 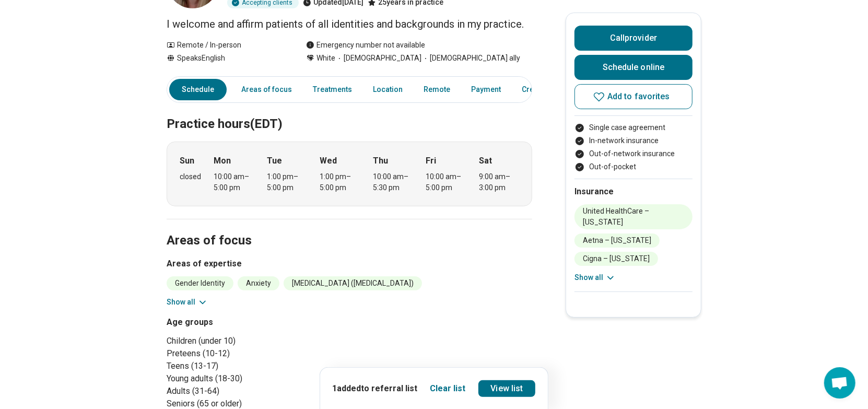 What do you see at coordinates (634, 97) in the screenshot?
I see `button: Add to favorites` at bounding box center [634, 97].